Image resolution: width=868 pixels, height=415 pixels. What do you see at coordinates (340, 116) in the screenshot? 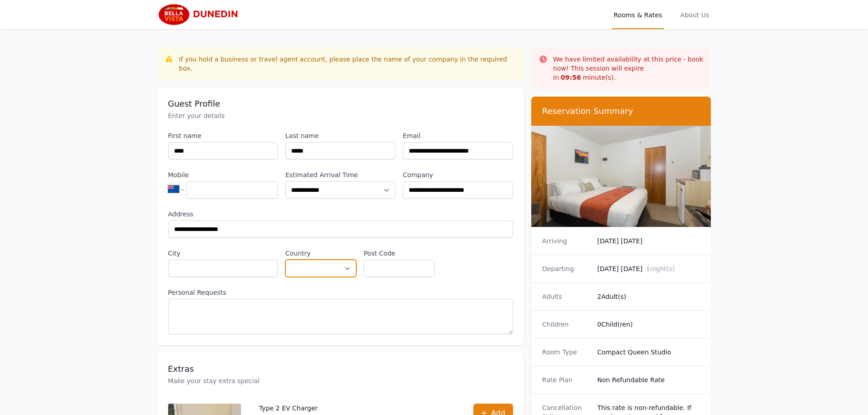
I see `p: Enter your details` at bounding box center [340, 116].